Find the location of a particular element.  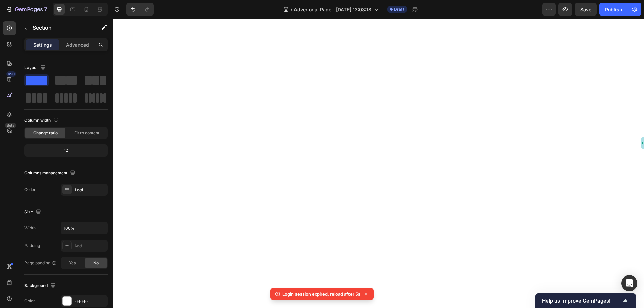

div: Size is located at coordinates (33, 212).